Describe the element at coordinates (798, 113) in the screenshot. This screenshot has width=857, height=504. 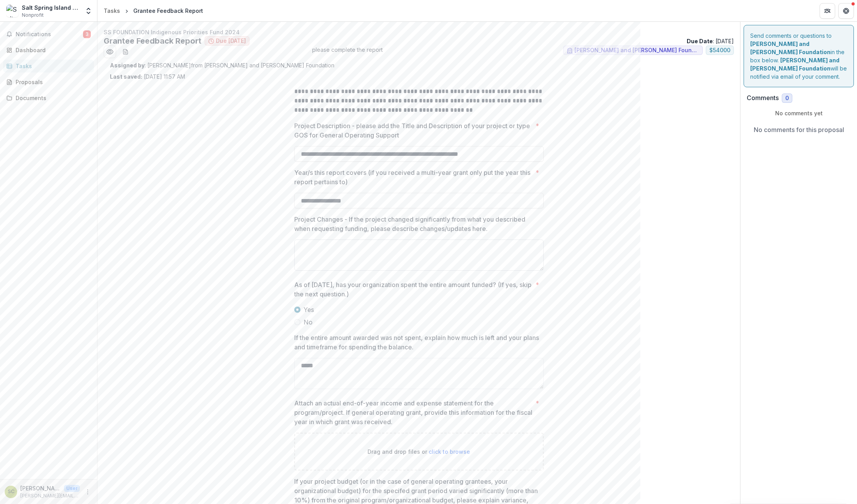
I see `p: No comments yet` at that location.